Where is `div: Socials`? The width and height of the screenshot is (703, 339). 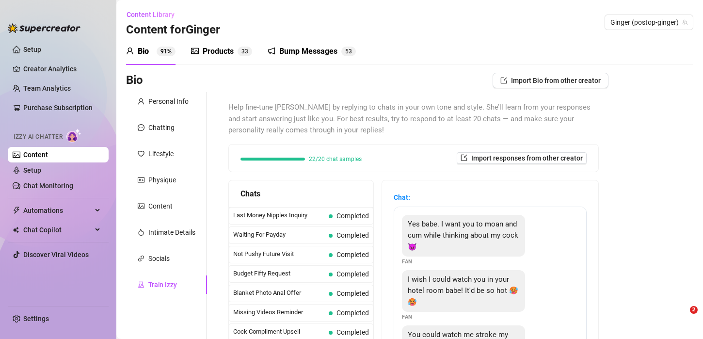
div: Socials is located at coordinates (159, 258).